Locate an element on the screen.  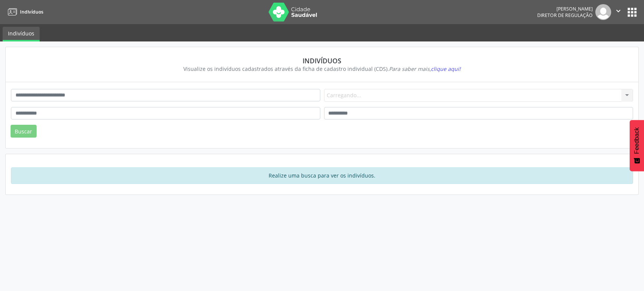
i: Para saber mais, is located at coordinates (425, 69).